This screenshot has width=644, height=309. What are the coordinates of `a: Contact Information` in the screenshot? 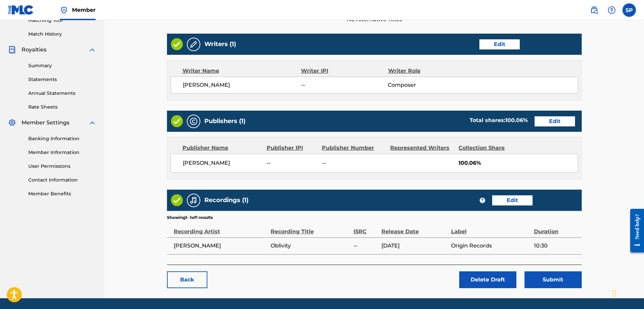 It's located at (63, 180).